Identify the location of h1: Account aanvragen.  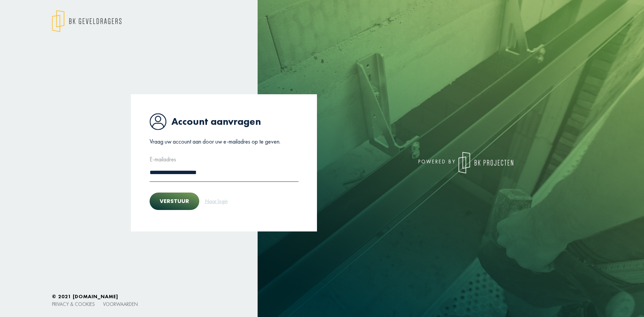
(224, 121).